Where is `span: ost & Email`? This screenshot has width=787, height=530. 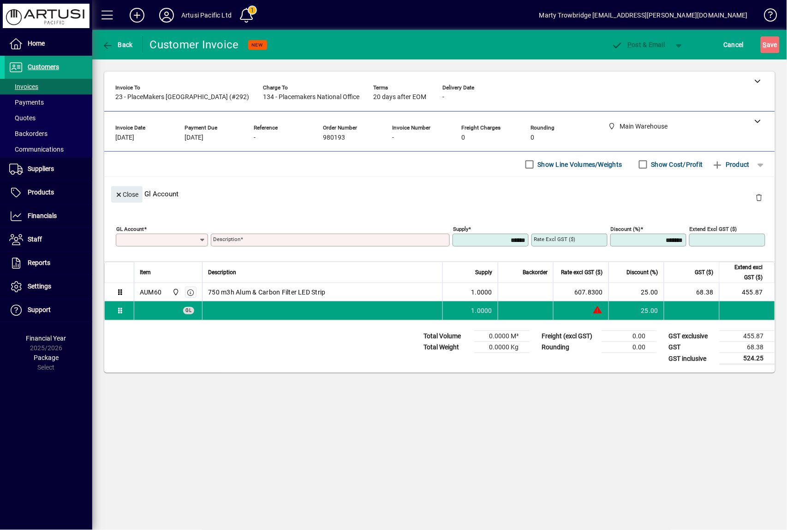 span: ost & Email is located at coordinates (638, 45).